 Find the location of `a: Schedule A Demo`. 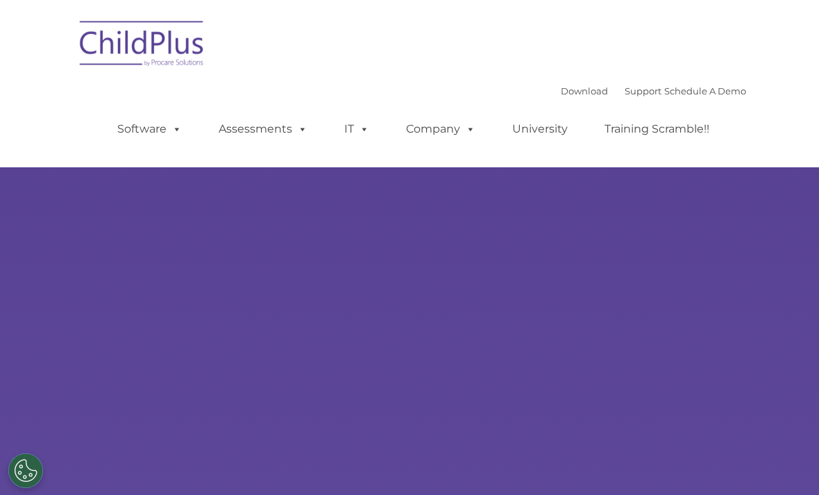

a: Schedule A Demo is located at coordinates (705, 91).